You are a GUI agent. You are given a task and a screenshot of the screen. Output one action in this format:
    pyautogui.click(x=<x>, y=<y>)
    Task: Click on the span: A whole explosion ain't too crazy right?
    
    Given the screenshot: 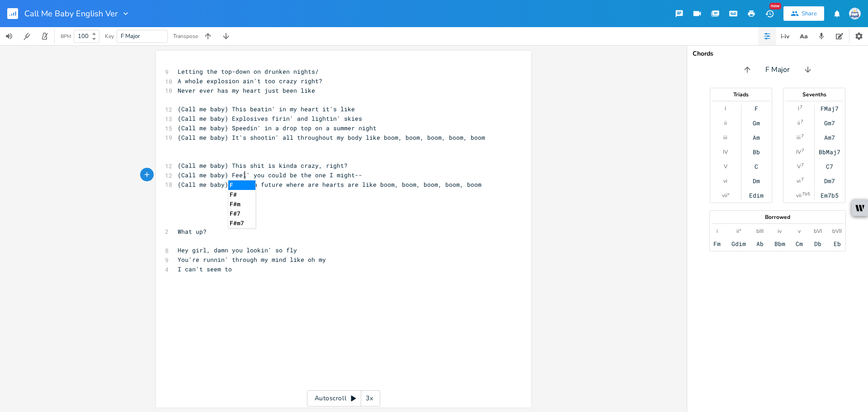 What is the action you would take?
    pyautogui.click(x=250, y=81)
    